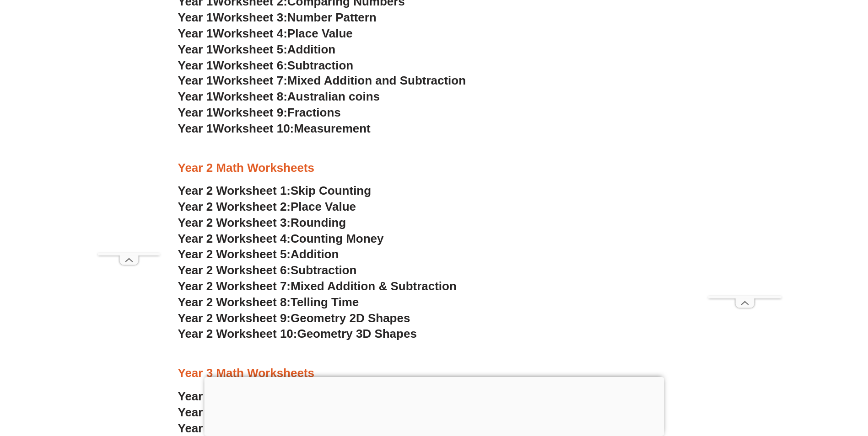 The width and height of the screenshot is (868, 436). What do you see at coordinates (337, 238) in the screenshot?
I see `span: Counting Money` at bounding box center [337, 238].